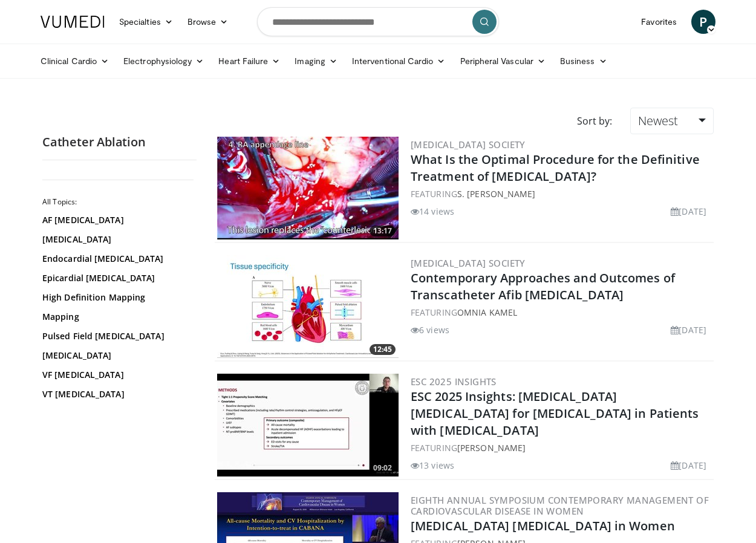  What do you see at coordinates (704, 22) in the screenshot?
I see `a: P` at bounding box center [704, 22].